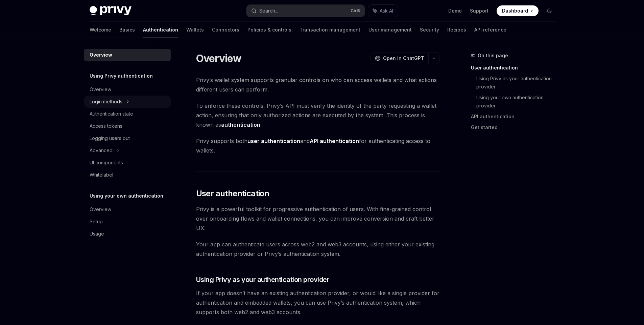 The height and width of the screenshot is (325, 644). I want to click on strong: user authentication, so click(274, 141).